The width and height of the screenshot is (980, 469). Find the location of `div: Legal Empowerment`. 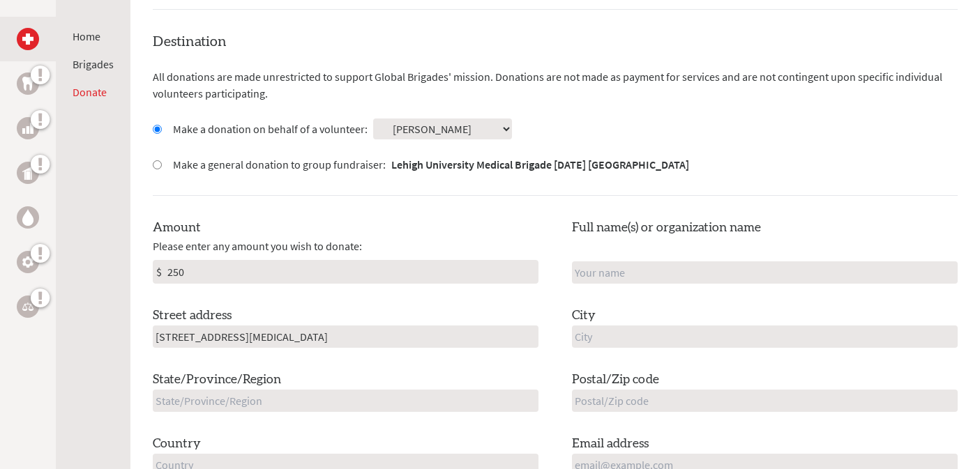

div: Legal Empowerment is located at coordinates (28, 307).